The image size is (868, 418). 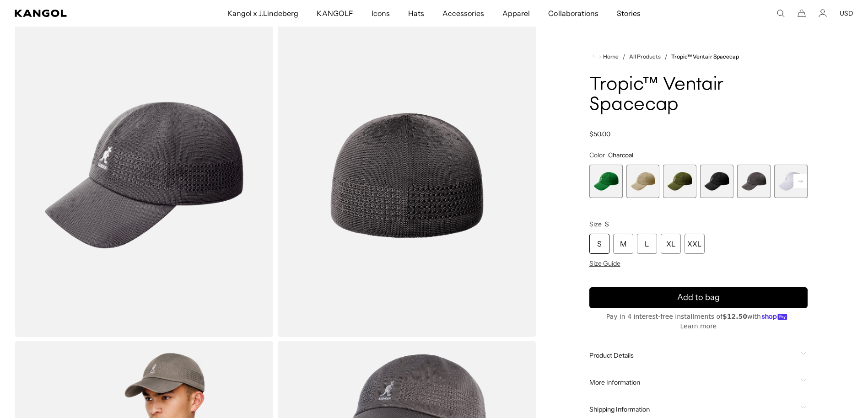 What do you see at coordinates (717, 181) in the screenshot?
I see `div: 4 of 8` at bounding box center [717, 181].